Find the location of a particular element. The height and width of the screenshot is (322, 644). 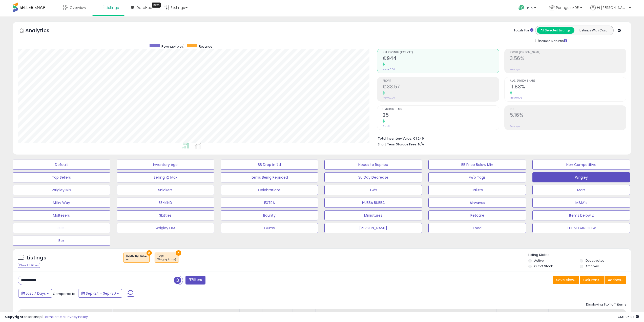

button: Columns is located at coordinates (592, 280).